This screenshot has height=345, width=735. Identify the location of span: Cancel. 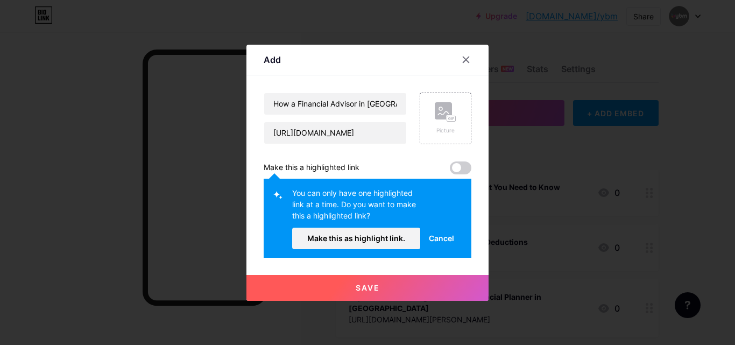
(441, 238).